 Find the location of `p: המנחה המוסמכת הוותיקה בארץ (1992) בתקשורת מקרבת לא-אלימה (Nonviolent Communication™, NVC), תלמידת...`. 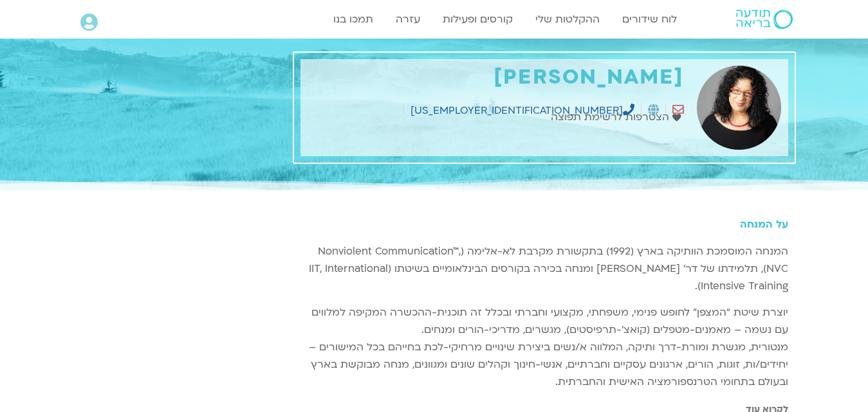

p: המנחה המוסמכת הוותיקה בארץ (1992) בתקשורת מקרבת לא-אלימה (Nonviolent Communication™, NVC), תלמידת... is located at coordinates (544, 269).